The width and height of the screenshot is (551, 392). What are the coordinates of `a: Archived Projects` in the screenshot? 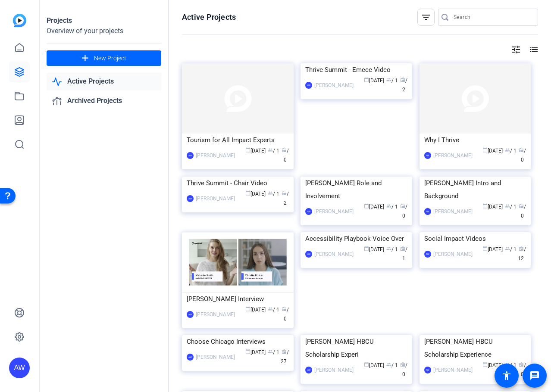 It's located at (104, 101).